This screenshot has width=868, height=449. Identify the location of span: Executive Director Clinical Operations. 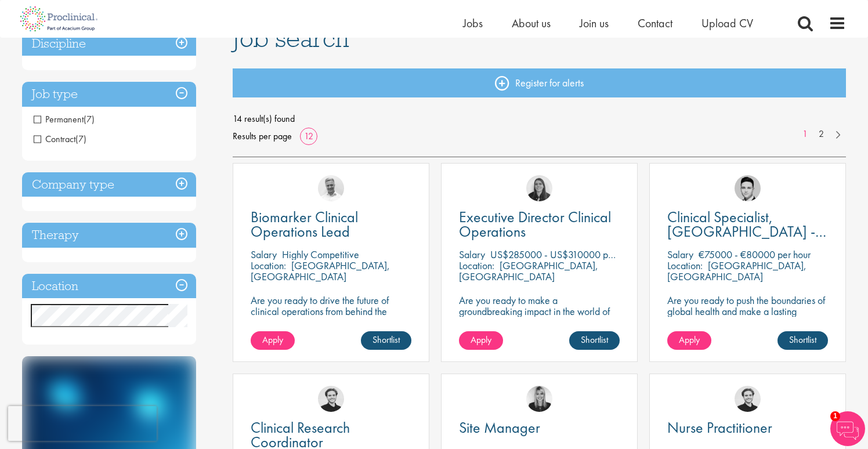
(535, 224).